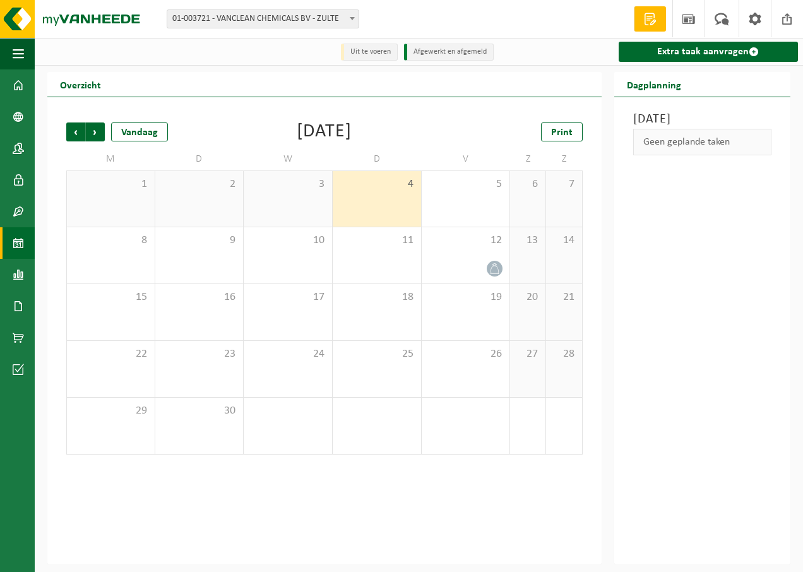 The width and height of the screenshot is (803, 572). I want to click on span: 17, so click(288, 297).